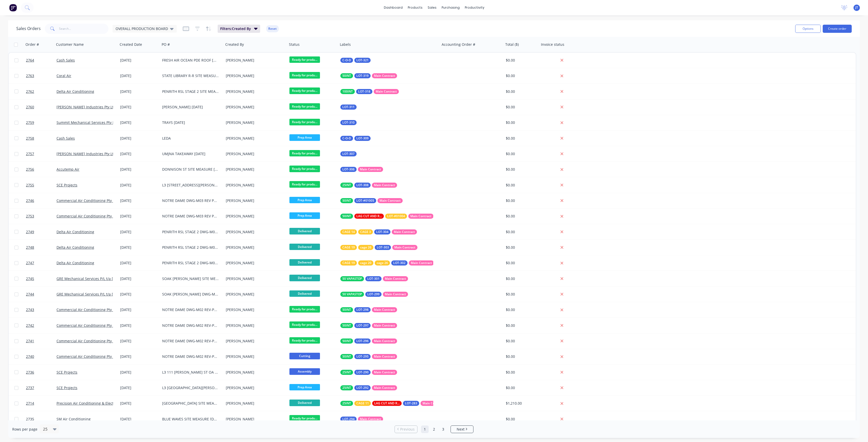 Image resolution: width=868 pixels, height=442 pixels. What do you see at coordinates (349, 107) in the screenshot?
I see `span: LOT-311` at bounding box center [349, 107].